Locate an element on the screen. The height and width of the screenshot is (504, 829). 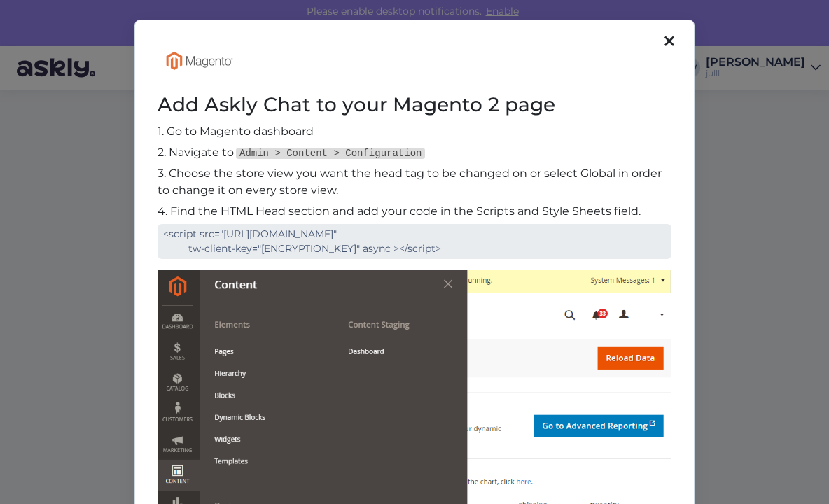
code: Admin > Content > Configuration is located at coordinates (331, 153).